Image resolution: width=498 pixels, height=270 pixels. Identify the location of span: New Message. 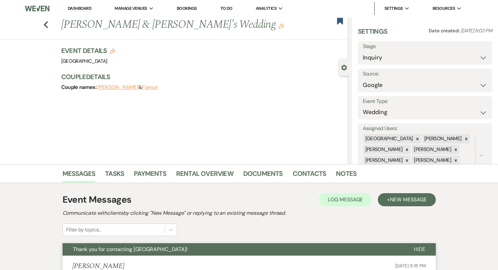
(408, 200).